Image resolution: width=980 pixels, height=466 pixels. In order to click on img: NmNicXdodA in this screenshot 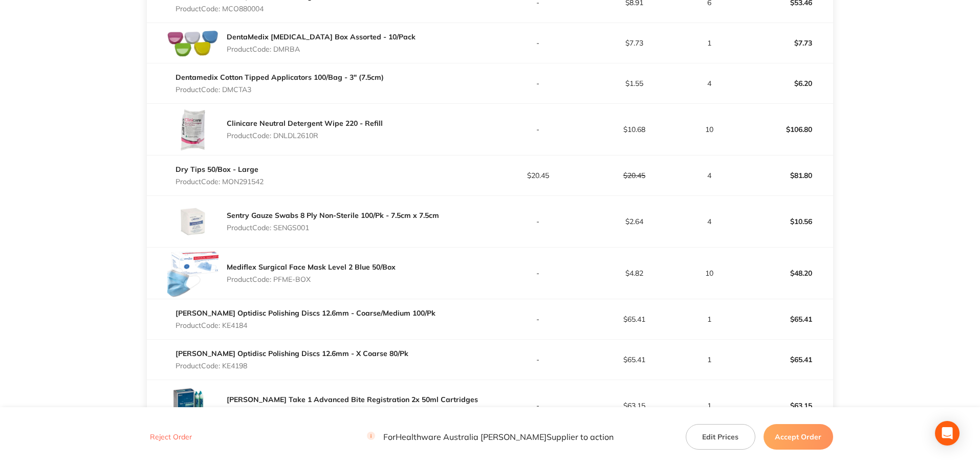, I will do `click(193, 129)`.